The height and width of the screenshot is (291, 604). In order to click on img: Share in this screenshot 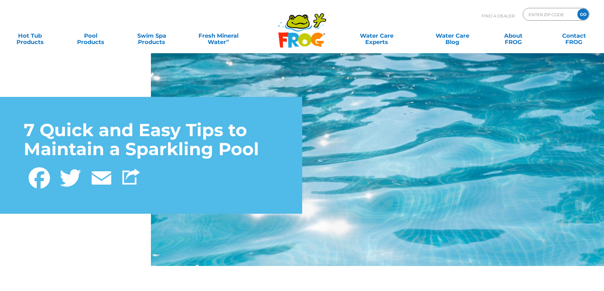, I will do `click(131, 177)`.